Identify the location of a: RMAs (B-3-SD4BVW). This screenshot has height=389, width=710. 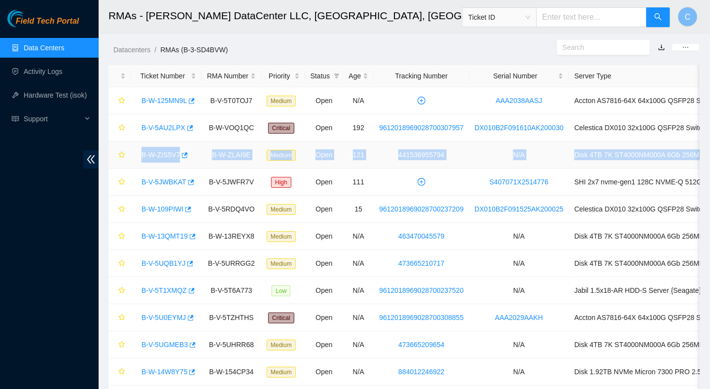
(194, 50).